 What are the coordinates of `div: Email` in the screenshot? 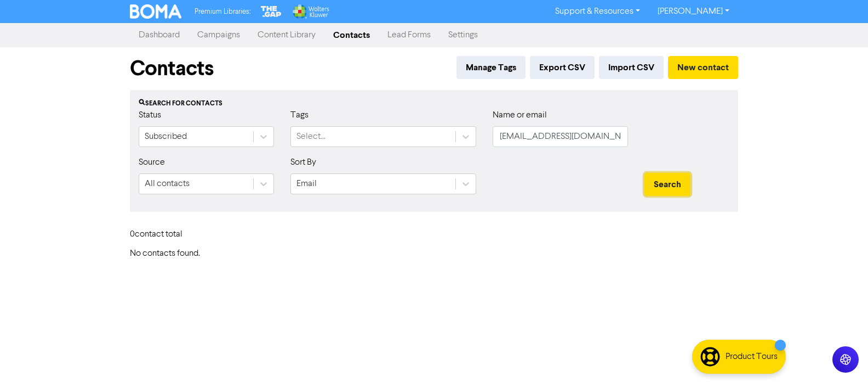 It's located at (306, 183).